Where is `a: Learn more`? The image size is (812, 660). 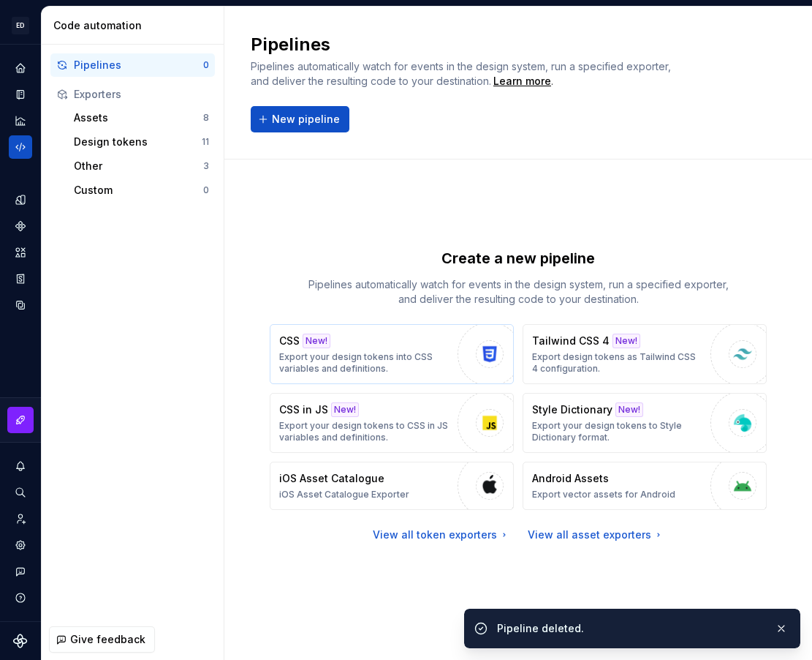
a: Learn more is located at coordinates (522, 81).